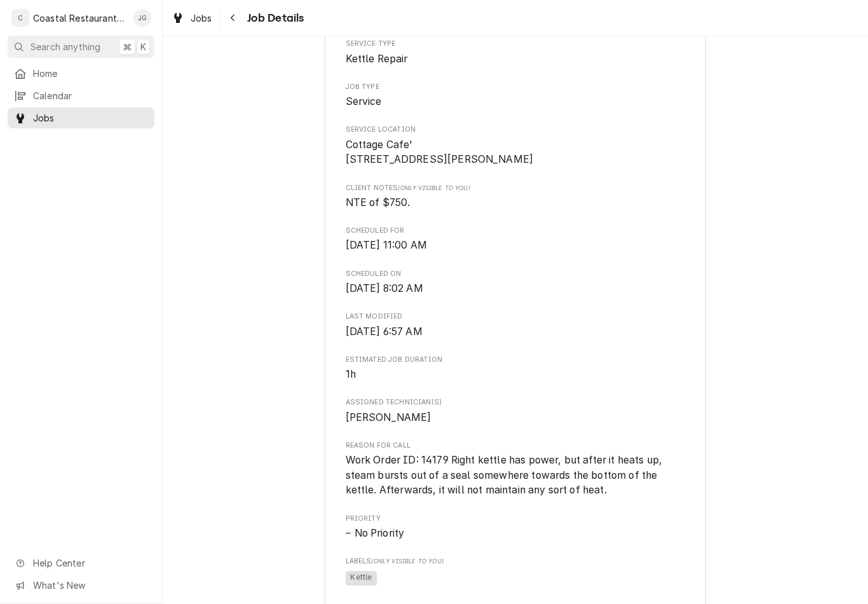 The width and height of the screenshot is (868, 604). What do you see at coordinates (90, 585) in the screenshot?
I see `span: What's New` at bounding box center [90, 585].